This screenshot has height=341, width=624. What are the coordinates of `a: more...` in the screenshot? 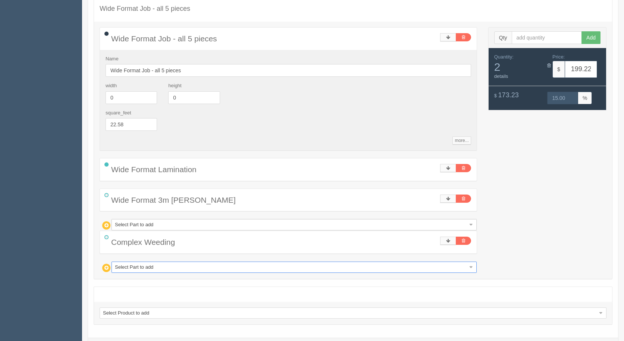 It's located at (461, 141).